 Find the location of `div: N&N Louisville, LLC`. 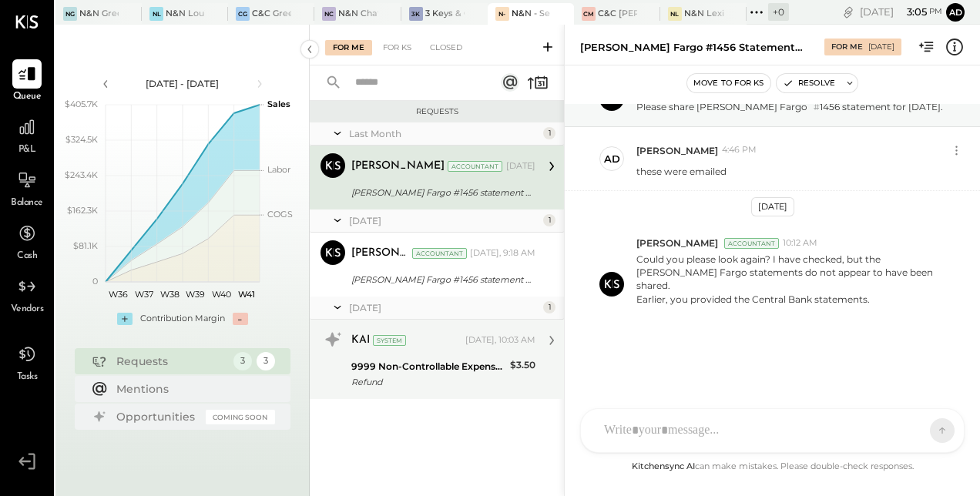

div: N&N Louisville, LLC is located at coordinates (185, 14).